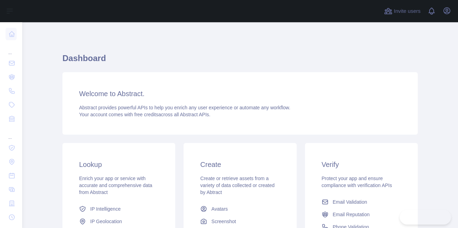 This screenshot has height=228, width=458. I want to click on h3: Verify, so click(362, 165).